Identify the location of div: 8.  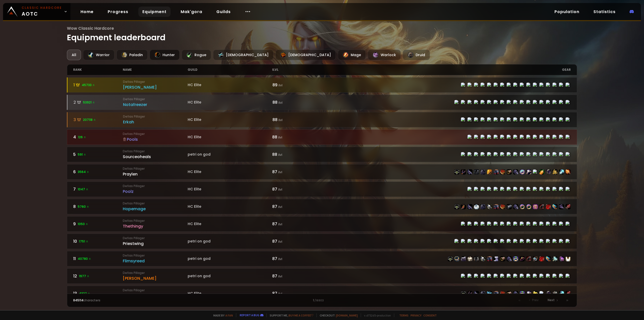
(98, 206).